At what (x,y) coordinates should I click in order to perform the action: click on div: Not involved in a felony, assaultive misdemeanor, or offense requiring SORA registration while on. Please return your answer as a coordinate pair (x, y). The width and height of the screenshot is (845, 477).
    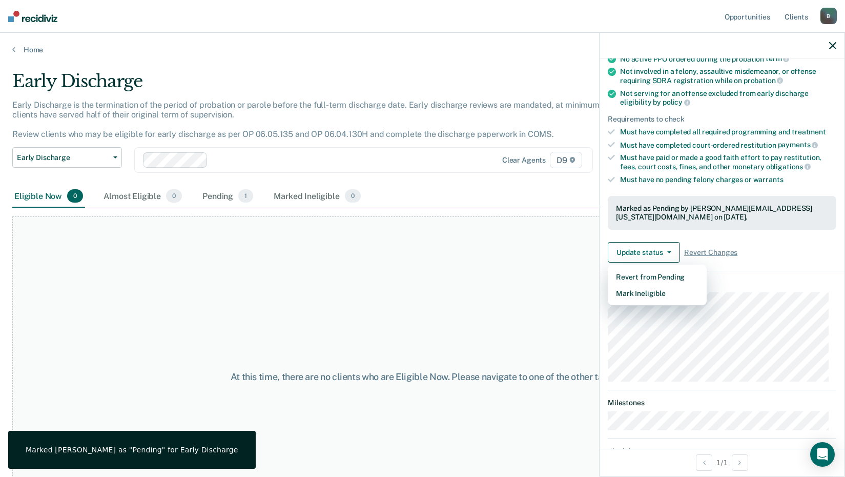
    Looking at the image, I should click on (729, 76).